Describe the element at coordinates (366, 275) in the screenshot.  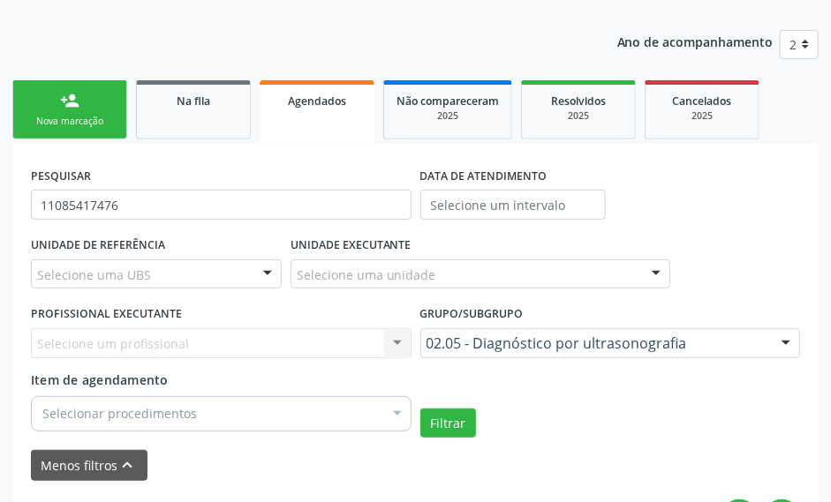
I see `span: Selecione uma unidade` at that location.